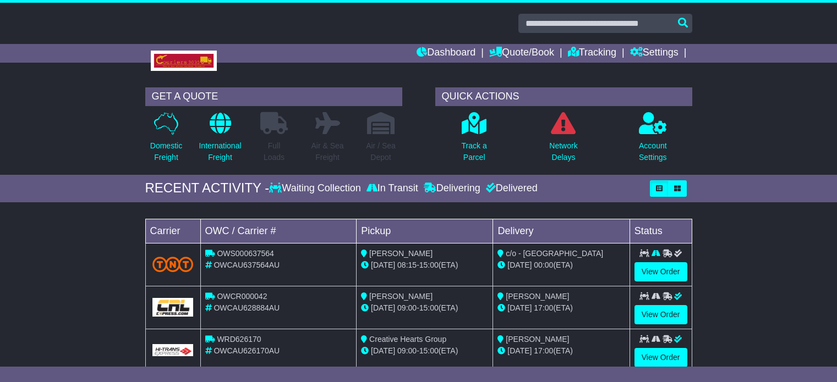 This screenshot has height=382, width=837. Describe the element at coordinates (273, 97) in the screenshot. I see `div: GET A QUOTE` at that location.